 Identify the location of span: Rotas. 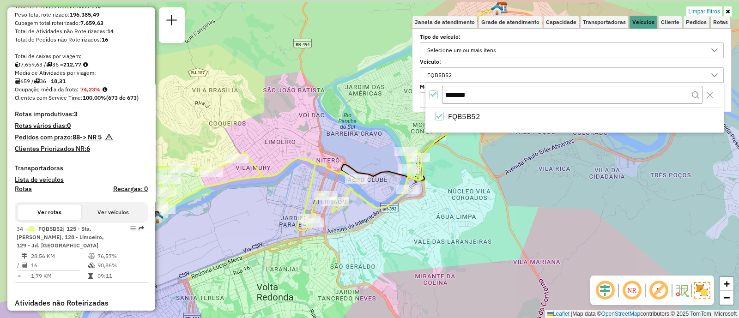
(720, 22).